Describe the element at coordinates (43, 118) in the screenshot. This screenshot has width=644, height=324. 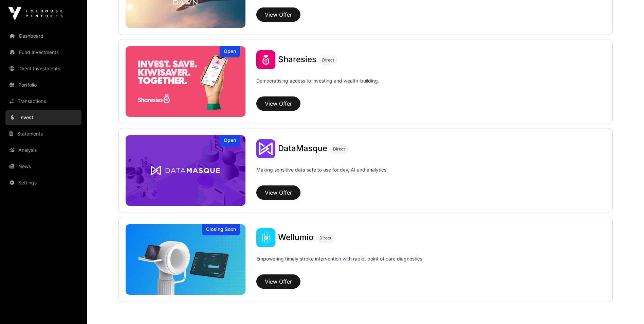
I see `a: Invest` at that location.